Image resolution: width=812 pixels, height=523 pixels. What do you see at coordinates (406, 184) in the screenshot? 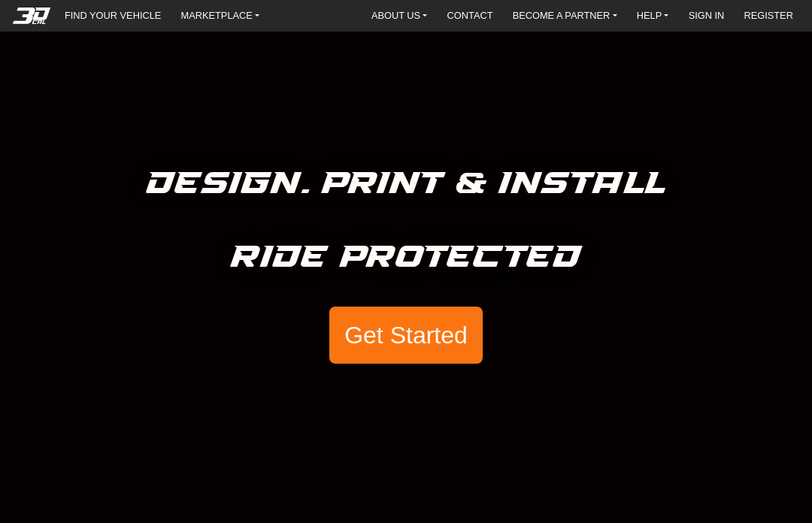
I see `h5: Design. Print & Install` at bounding box center [406, 184].